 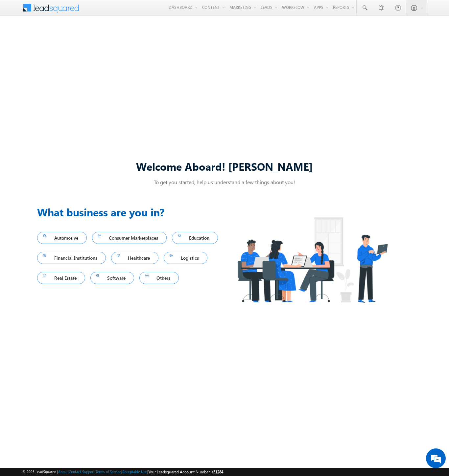 What do you see at coordinates (135, 258) in the screenshot?
I see `span: Healthcare` at bounding box center [135, 258].